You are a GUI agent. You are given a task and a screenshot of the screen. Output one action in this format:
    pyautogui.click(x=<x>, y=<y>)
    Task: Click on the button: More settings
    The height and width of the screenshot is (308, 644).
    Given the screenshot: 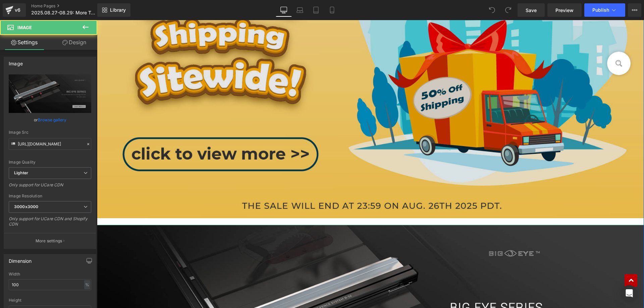 What is the action you would take?
    pyautogui.click(x=50, y=241)
    